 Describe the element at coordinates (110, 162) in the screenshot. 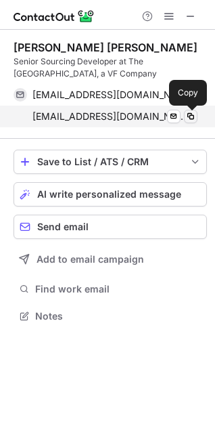

I see `div: Save to List / ATS / CRM` at that location.